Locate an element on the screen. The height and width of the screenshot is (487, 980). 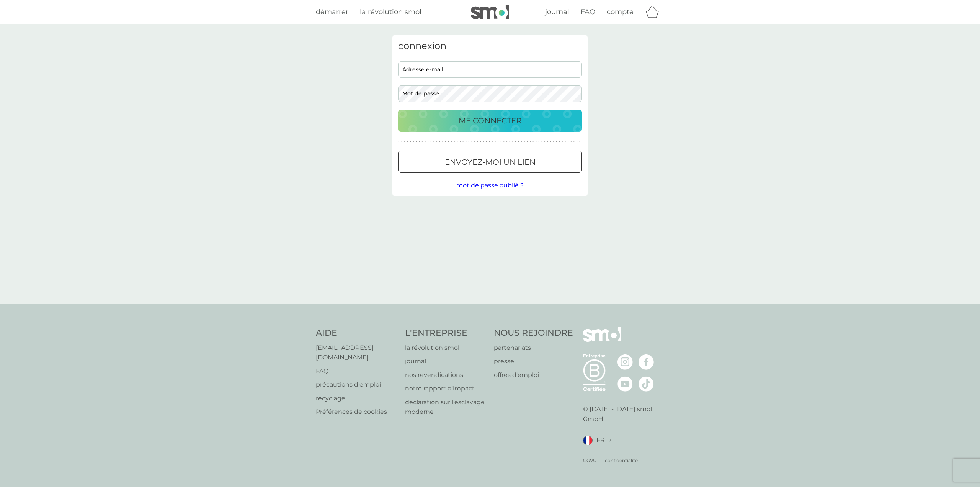
p: notre rapport d'impact is located at coordinates (445, 389).